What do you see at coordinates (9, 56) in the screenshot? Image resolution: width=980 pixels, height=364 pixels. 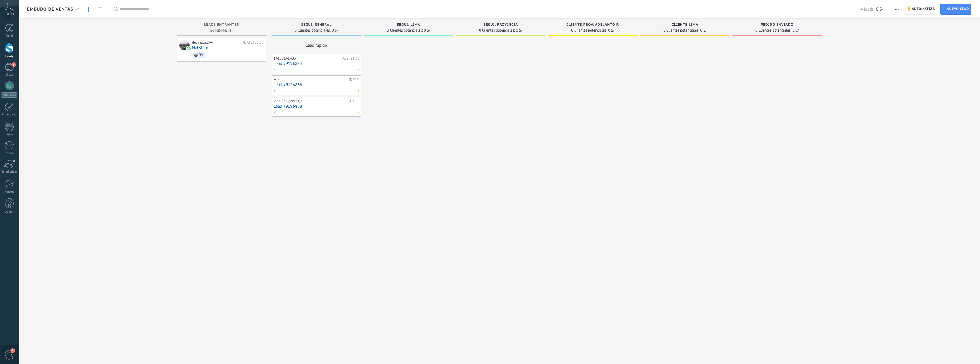 I see `div: Leads` at bounding box center [9, 56].